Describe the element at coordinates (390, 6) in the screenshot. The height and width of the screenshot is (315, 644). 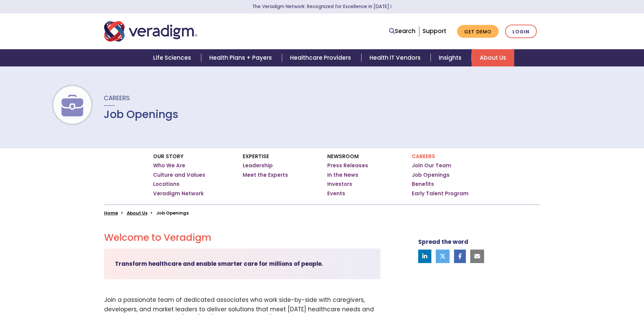
I see `span: Learn More` at that location.